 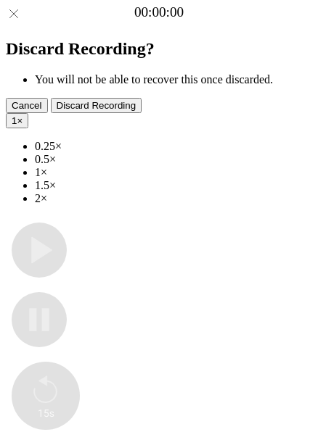 What do you see at coordinates (27, 105) in the screenshot?
I see `button: Cancel` at bounding box center [27, 105].